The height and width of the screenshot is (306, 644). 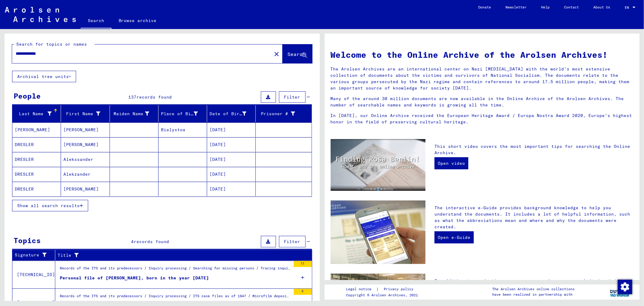 What do you see at coordinates (85, 174) in the screenshot?
I see `mat-cell: Alekzander` at bounding box center [85, 174].